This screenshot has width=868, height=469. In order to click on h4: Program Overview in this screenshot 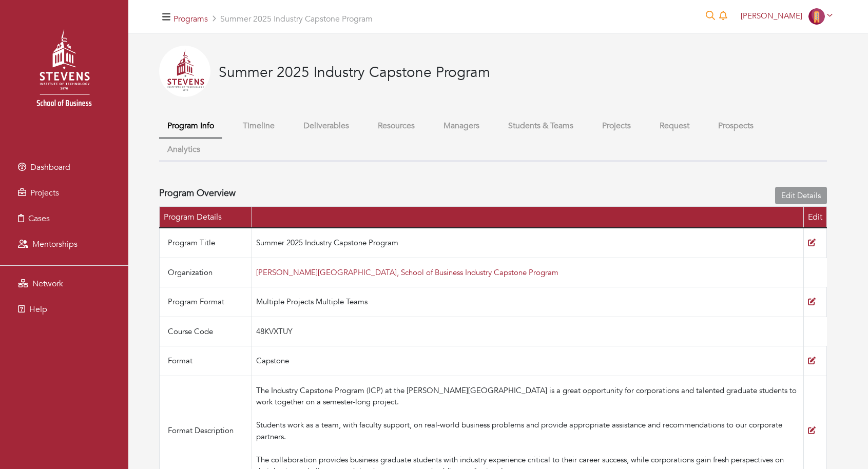, I will do `click(197, 194)`.